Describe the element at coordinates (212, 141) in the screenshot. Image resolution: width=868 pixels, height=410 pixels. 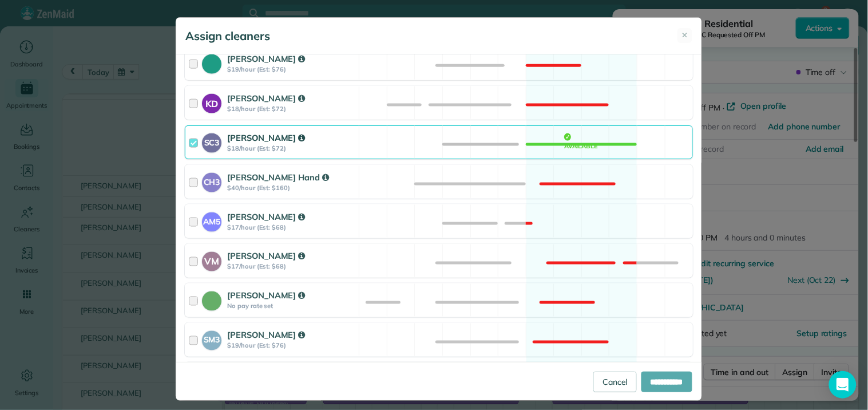
I see `strong: SC3` at that location.